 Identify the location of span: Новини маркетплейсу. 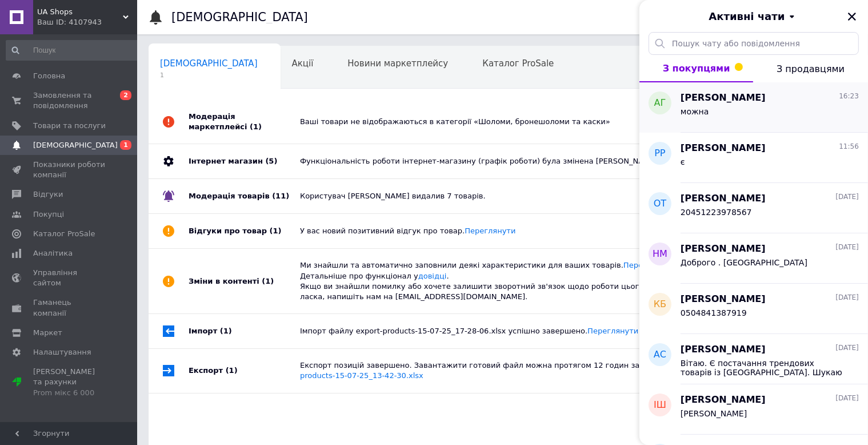
(397, 64).